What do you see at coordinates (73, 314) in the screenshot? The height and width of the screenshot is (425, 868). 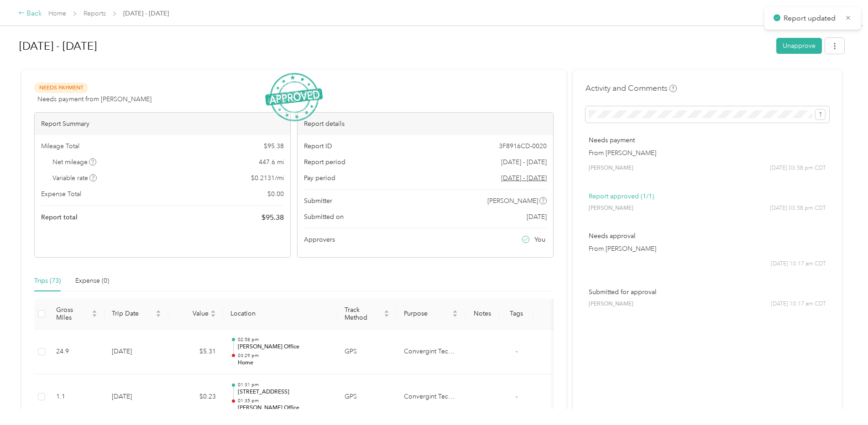 I see `span: Gross Miles` at bounding box center [73, 314].